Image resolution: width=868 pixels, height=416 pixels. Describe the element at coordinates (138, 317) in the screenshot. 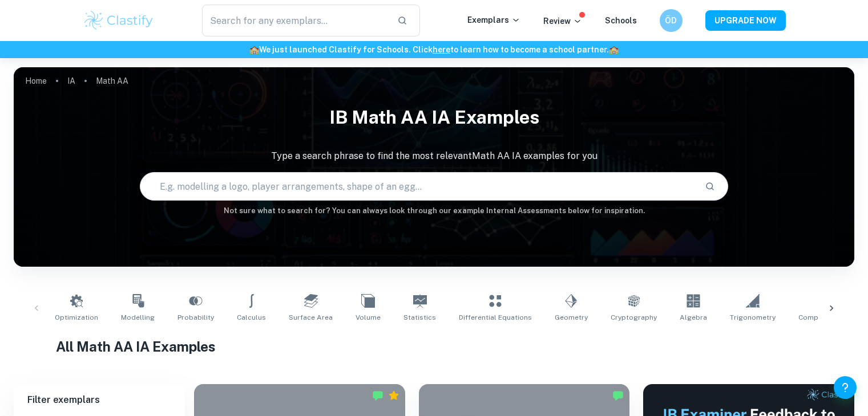

I see `span: Modelling` at that location.